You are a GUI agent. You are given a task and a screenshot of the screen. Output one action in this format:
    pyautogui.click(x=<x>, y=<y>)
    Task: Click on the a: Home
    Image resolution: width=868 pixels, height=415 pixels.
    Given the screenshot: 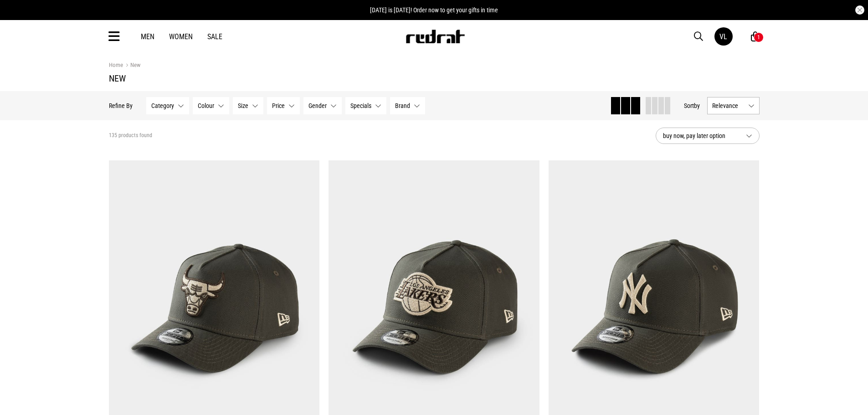 What is the action you would take?
    pyautogui.click(x=116, y=64)
    